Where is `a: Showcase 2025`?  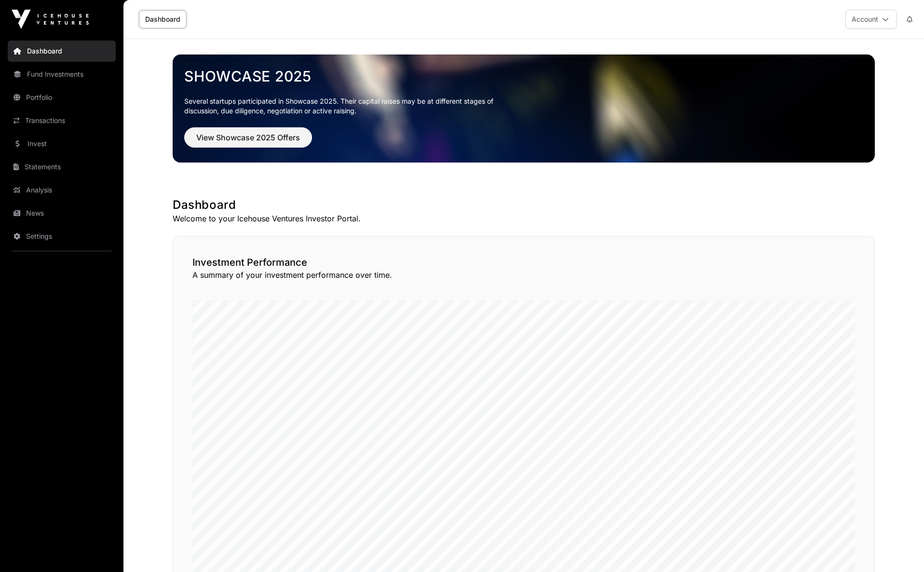
a: Showcase 2025 is located at coordinates (524, 76).